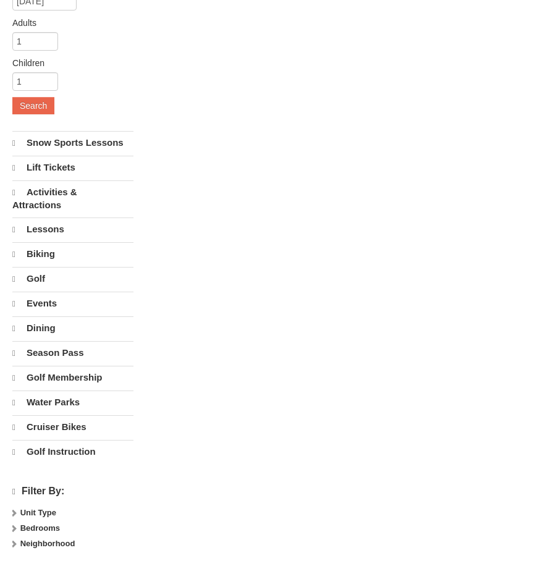 This screenshot has height=587, width=553. Describe the element at coordinates (73, 198) in the screenshot. I see `a: Activities & Attractions` at that location.